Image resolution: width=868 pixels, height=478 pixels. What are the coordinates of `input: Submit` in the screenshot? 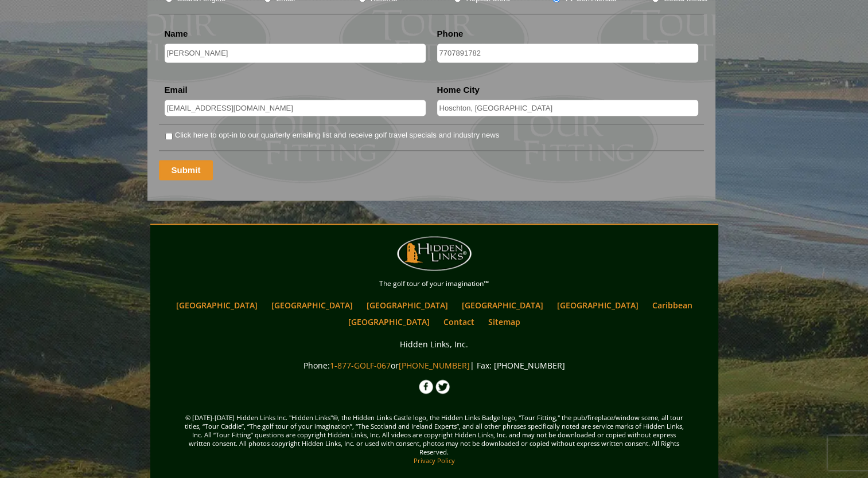 It's located at (186, 170).